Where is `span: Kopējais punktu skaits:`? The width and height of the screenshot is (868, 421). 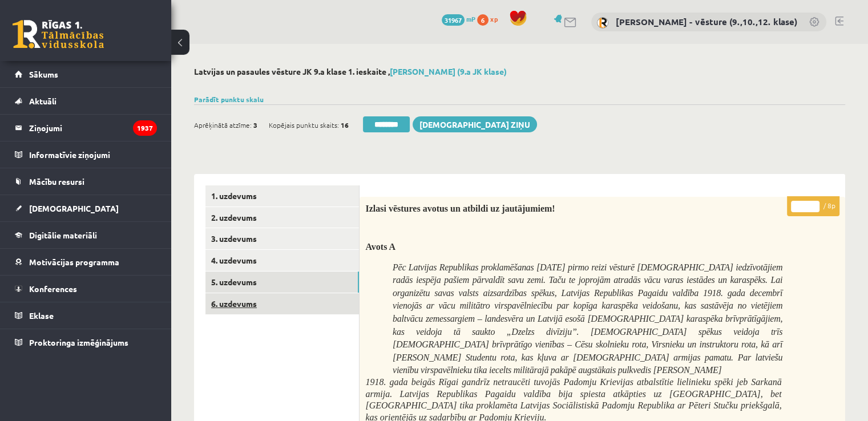 span: Kopējais punktu skaits: is located at coordinates (304, 125).